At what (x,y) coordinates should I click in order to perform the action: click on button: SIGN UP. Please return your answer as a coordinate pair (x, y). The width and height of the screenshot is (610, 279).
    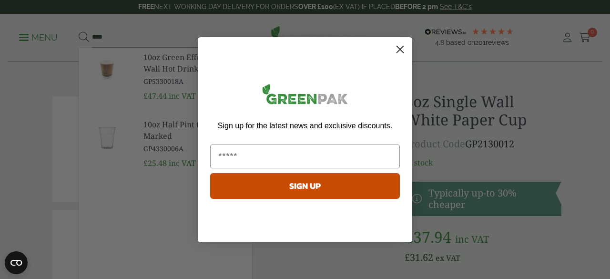
    Looking at the image, I should click on (305, 186).